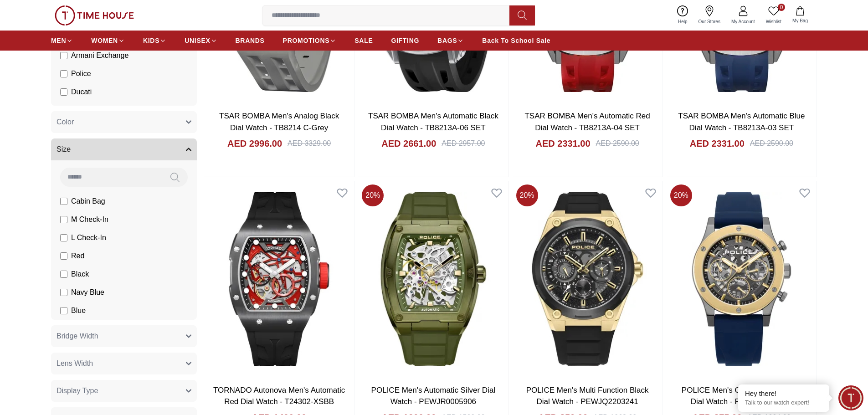  Describe the element at coordinates (774, 15) in the screenshot. I see `a: 0Wishlist` at that location.